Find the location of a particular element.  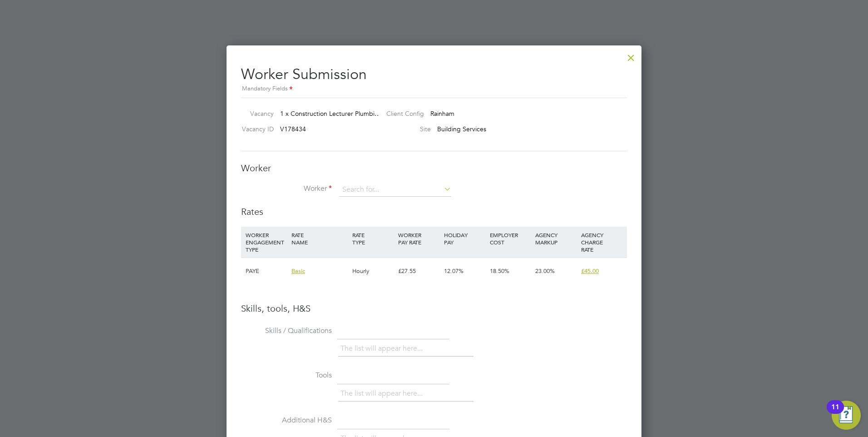

div: £27.55 is located at coordinates (418, 271).